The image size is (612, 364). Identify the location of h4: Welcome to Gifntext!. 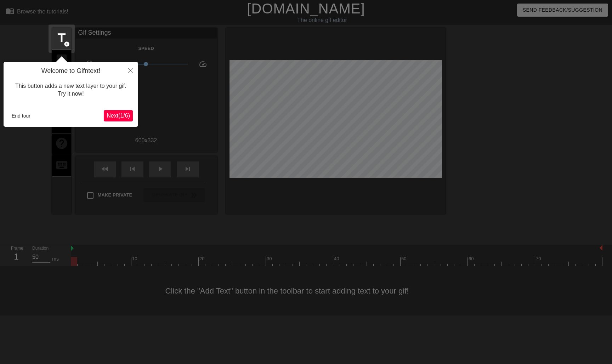
(71, 71).